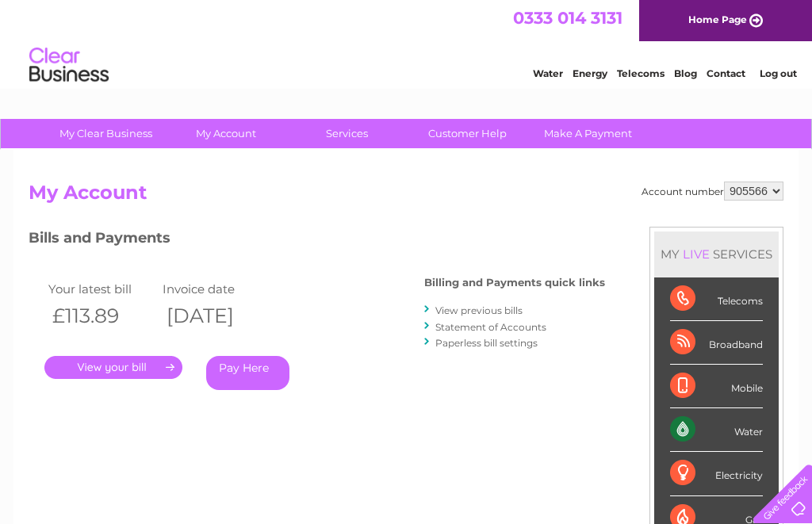 The image size is (812, 524). Describe the element at coordinates (696, 254) in the screenshot. I see `div: LIVE` at that location.